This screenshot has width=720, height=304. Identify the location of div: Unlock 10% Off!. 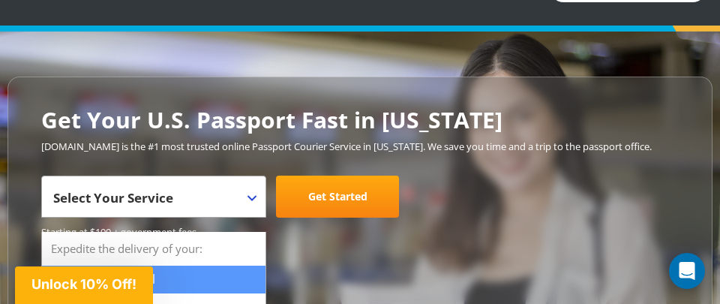
(84, 285).